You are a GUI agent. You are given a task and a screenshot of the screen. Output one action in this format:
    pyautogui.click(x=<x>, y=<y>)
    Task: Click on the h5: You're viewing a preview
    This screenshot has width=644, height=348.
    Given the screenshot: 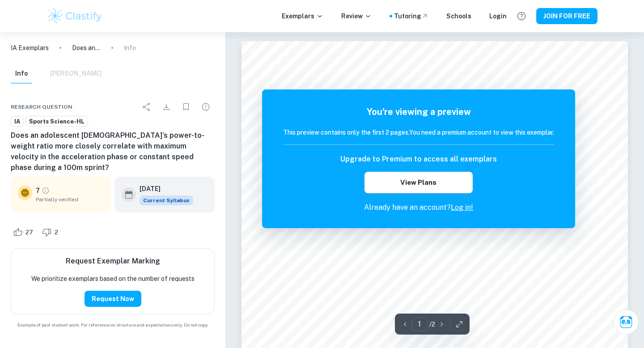 What is the action you would take?
    pyautogui.click(x=419, y=112)
    